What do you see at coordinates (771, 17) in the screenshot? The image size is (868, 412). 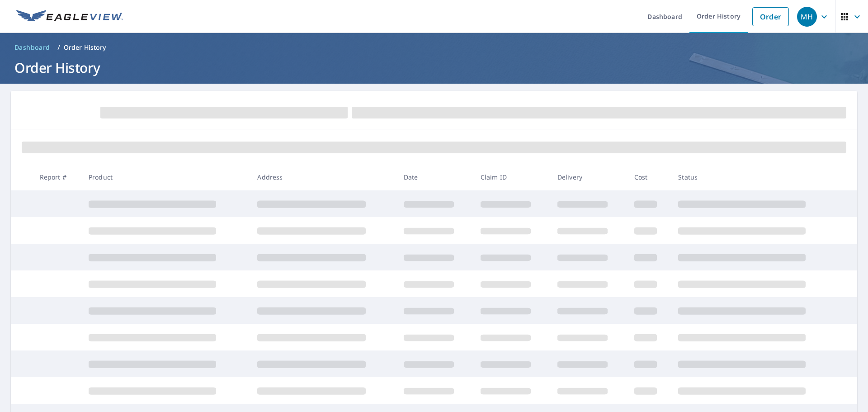 I see `a: Order` at bounding box center [771, 17].